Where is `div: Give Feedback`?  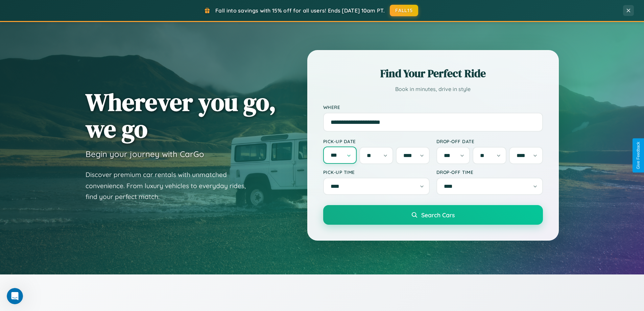 div: Give Feedback is located at coordinates (638, 155).